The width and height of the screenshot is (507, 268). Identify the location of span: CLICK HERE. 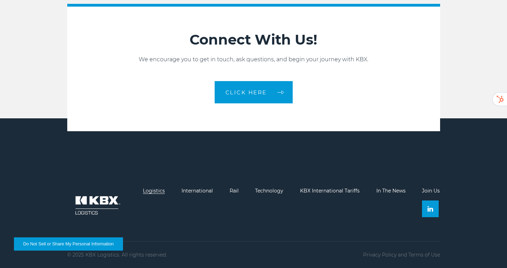
(246, 92).